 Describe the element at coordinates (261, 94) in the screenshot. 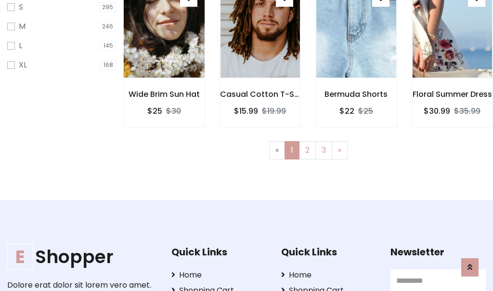

I see `h6: Casual Cotton T-Shirt` at that location.